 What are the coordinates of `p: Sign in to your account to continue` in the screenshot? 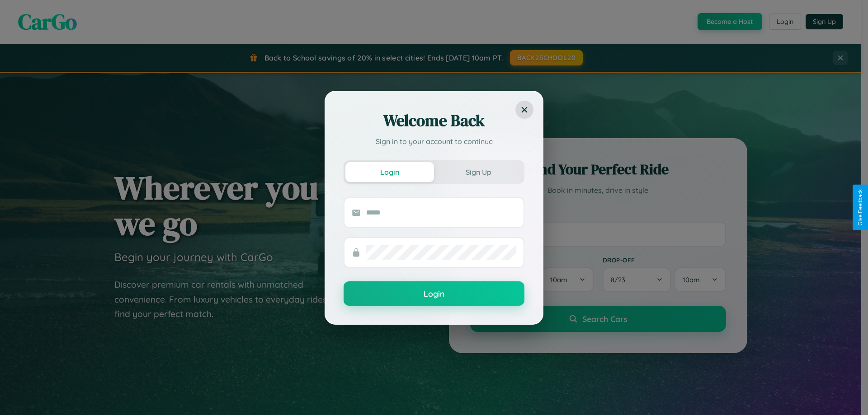 It's located at (434, 141).